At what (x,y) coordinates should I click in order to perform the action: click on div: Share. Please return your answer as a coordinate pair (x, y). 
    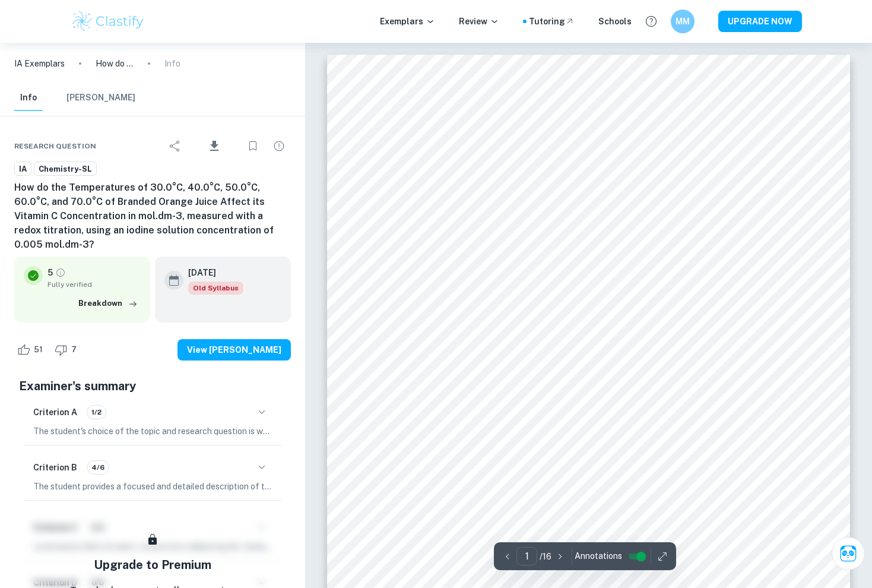
    Looking at the image, I should click on (175, 146).